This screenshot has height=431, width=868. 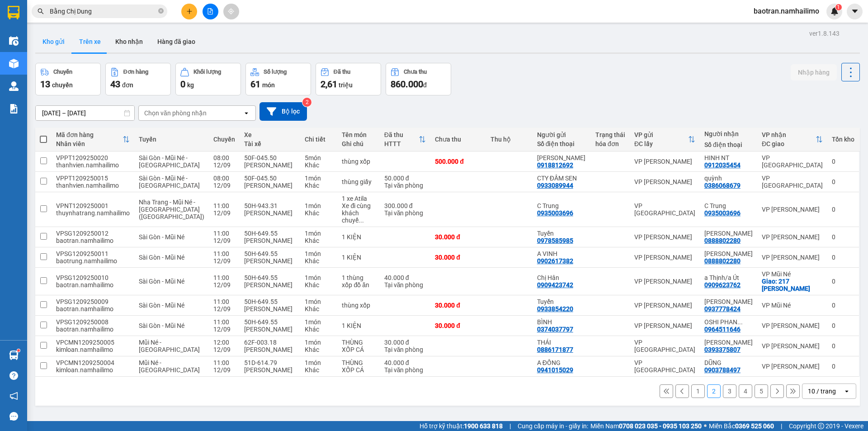 I want to click on div: thùng xốp, so click(x=358, y=305).